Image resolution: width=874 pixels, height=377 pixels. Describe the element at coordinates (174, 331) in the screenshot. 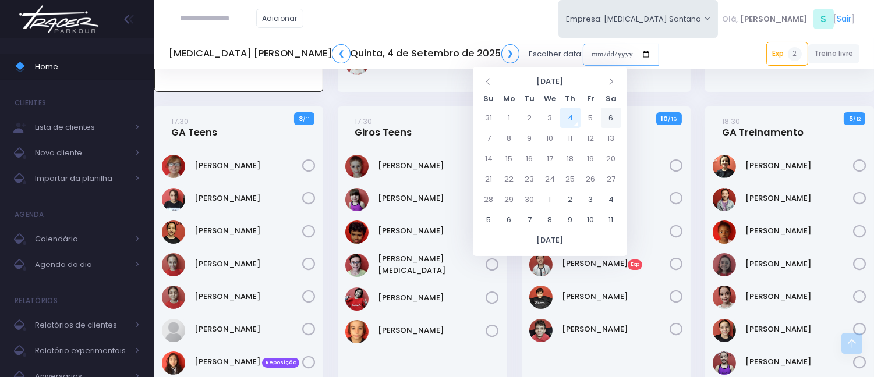

I see `img: Maria Eduarda Bianchi Moela` at that location.